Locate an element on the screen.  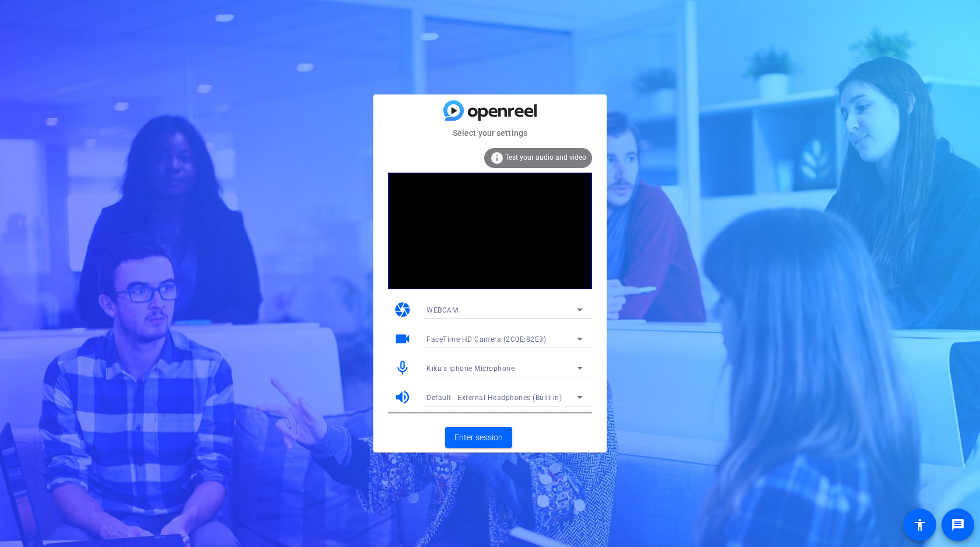
span: WEBCAM is located at coordinates (442, 310).